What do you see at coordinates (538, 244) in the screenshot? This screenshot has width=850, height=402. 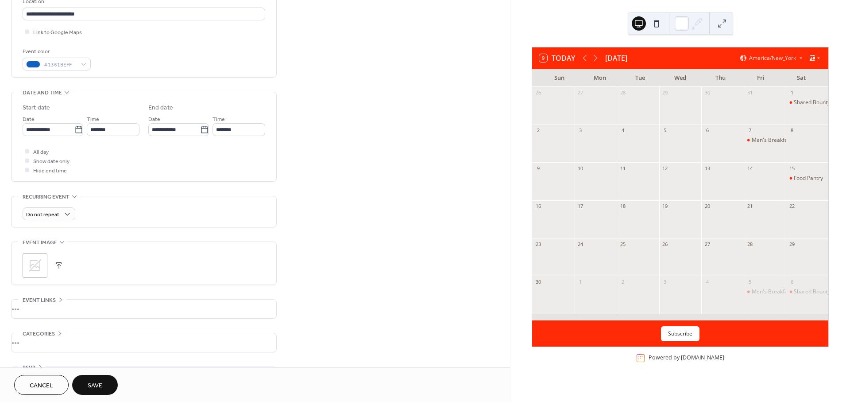 I see `div: 23` at bounding box center [538, 244].